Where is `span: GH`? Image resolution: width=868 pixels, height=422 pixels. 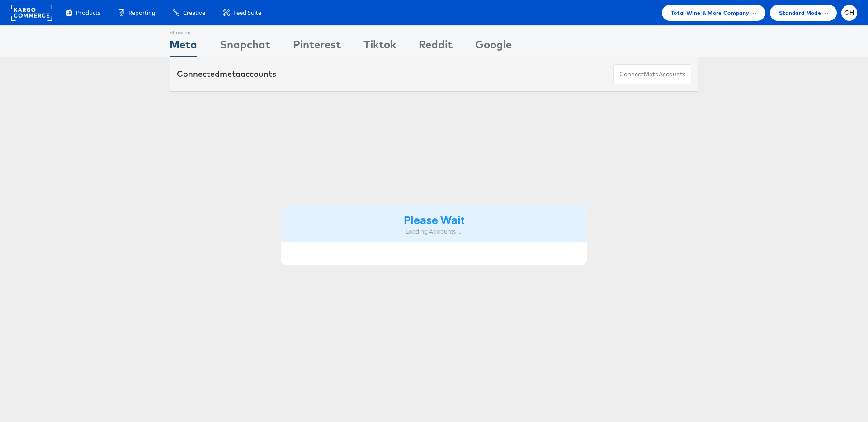 span: GH is located at coordinates (849, 13).